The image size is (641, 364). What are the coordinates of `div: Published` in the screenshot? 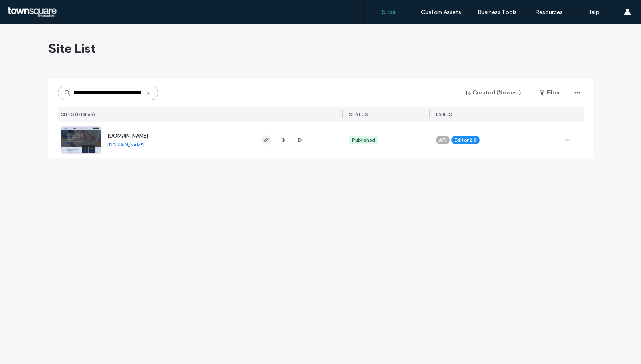 It's located at (364, 140).